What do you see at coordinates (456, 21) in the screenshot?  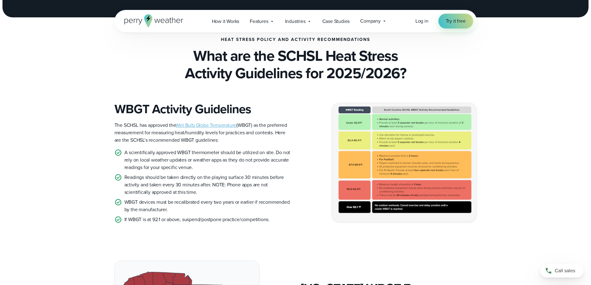 I see `span: Try it free` at bounding box center [456, 21].